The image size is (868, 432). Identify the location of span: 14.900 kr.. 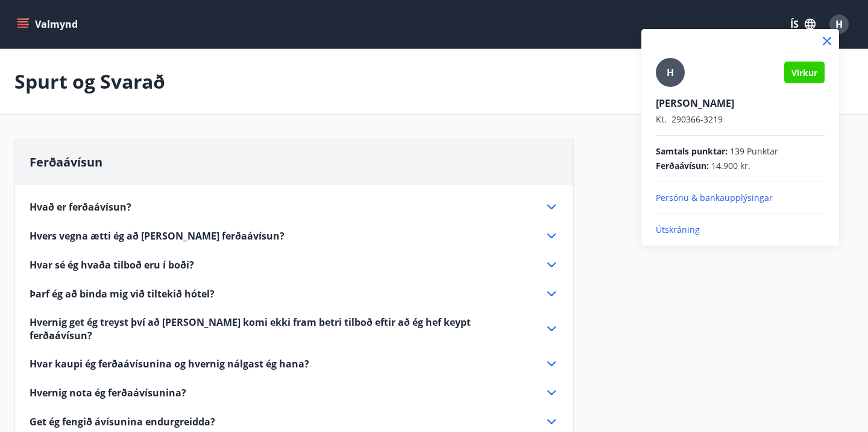
(730, 166).